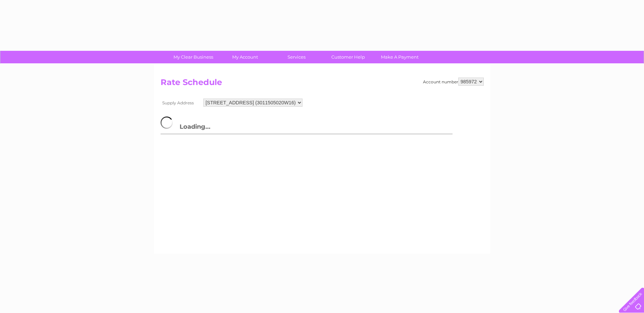 This screenshot has width=644, height=313. Describe the element at coordinates (306, 124) in the screenshot. I see `h3: Loading...` at that location.